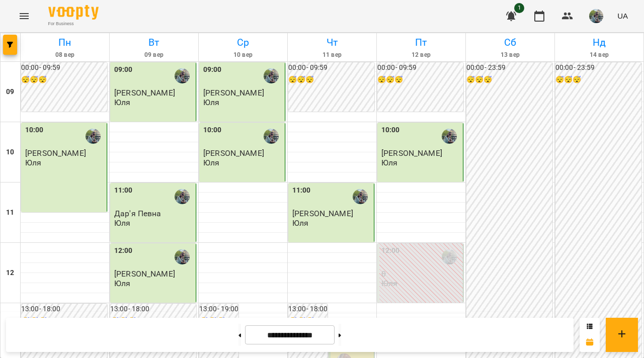 Image resolution: width=644 pixels, height=358 pixels. Describe the element at coordinates (243, 42) in the screenshot. I see `h6: Ср` at that location.